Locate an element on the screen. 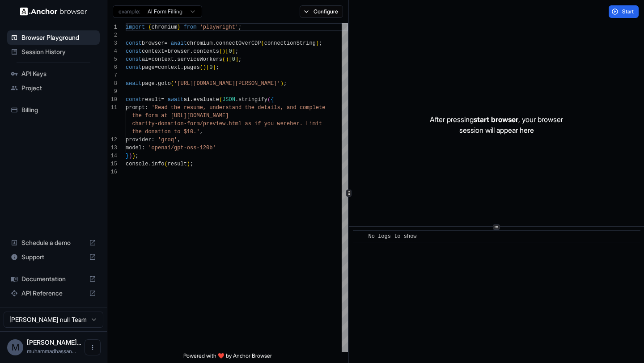  span: 'openai/gpt-oss-120b' is located at coordinates (182, 148).